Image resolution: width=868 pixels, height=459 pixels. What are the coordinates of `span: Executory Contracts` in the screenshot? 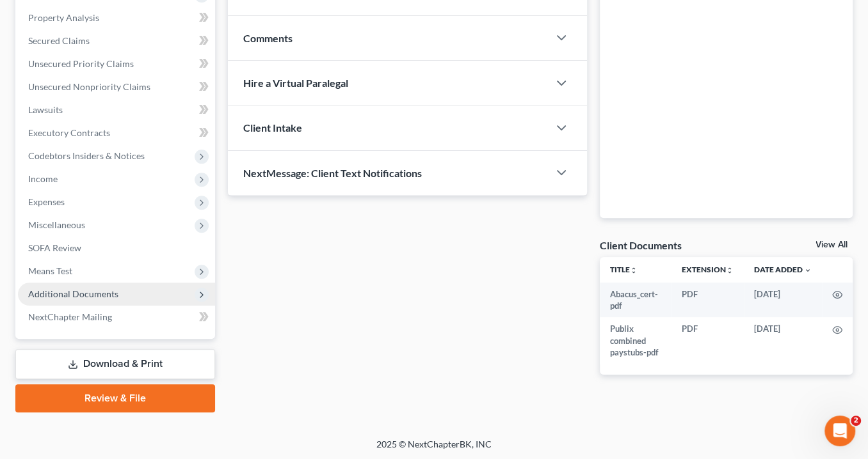 It's located at (69, 132).